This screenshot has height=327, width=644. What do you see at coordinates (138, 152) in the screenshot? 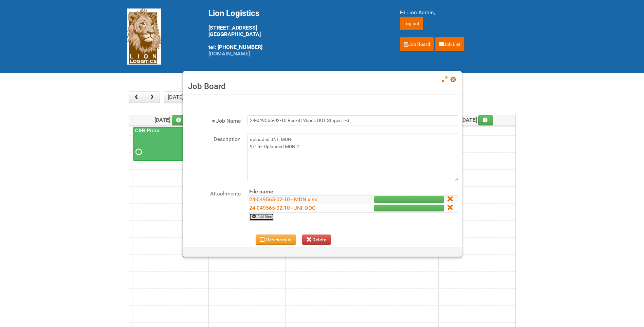
I see `span: Requested` at bounding box center [138, 152].